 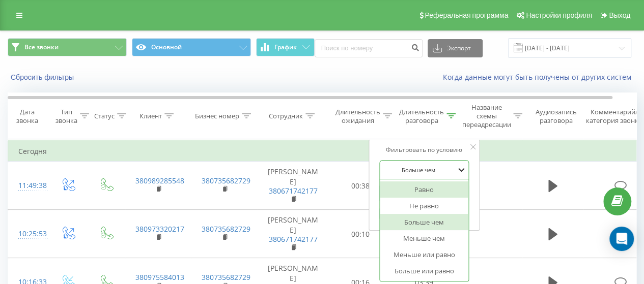 I want to click on font: Меньше чем, so click(x=424, y=239).